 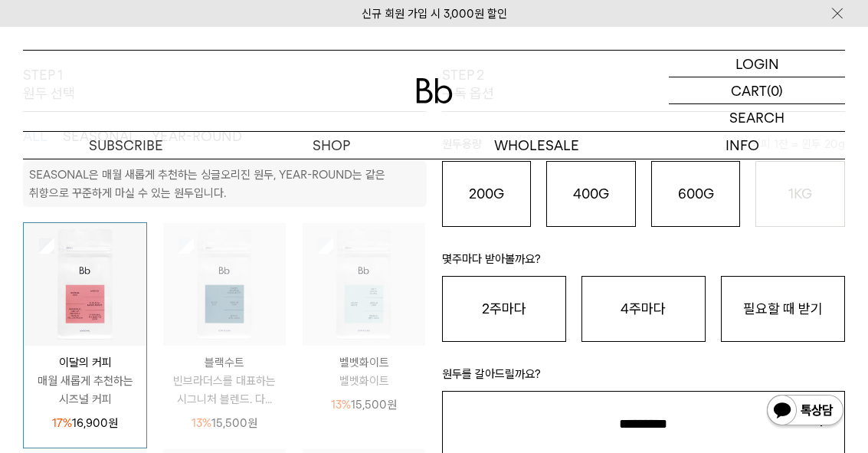 I want to click on button: 400G, so click(x=590, y=194).